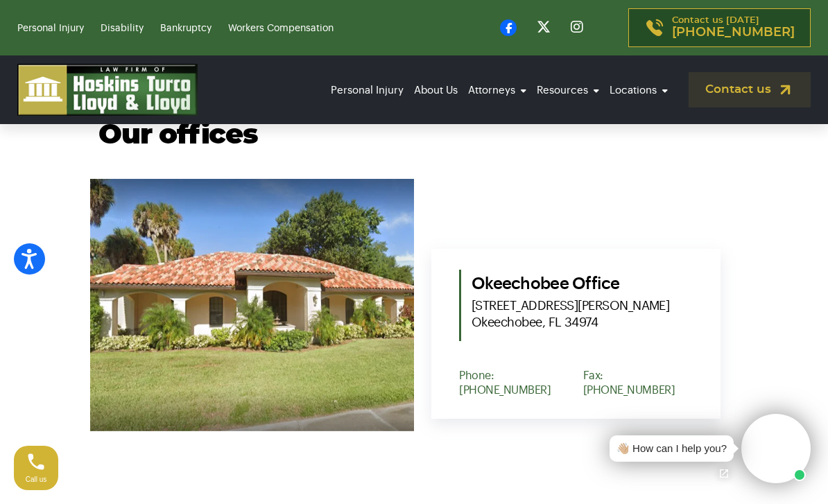 The width and height of the screenshot is (828, 504). Describe the element at coordinates (638, 383) in the screenshot. I see `p: Fax:` at that location.